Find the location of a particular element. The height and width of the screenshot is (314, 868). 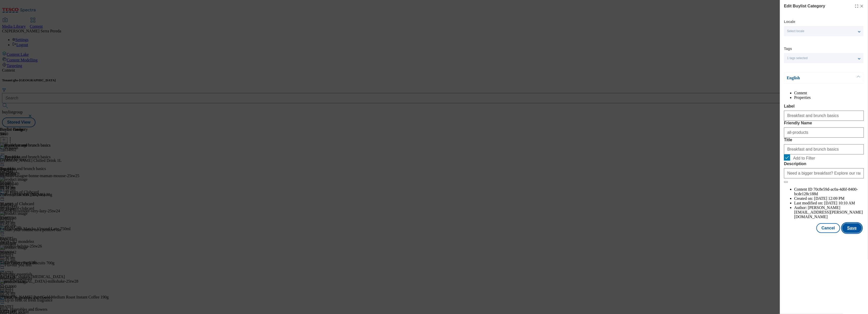

button: Cancel is located at coordinates (828, 229).